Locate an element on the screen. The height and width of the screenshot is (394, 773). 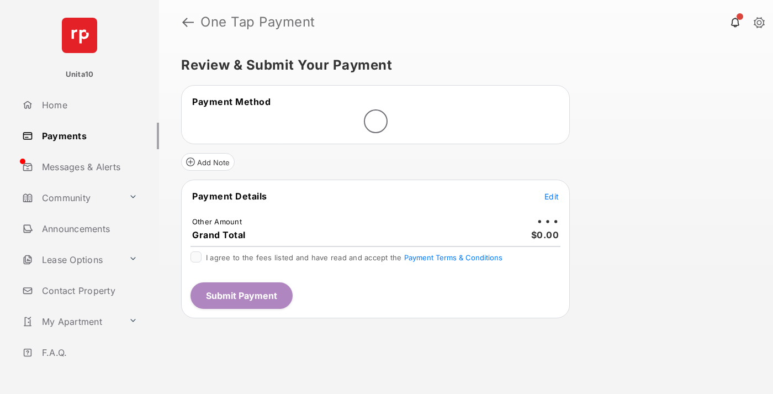
span: Edit is located at coordinates (552, 196).